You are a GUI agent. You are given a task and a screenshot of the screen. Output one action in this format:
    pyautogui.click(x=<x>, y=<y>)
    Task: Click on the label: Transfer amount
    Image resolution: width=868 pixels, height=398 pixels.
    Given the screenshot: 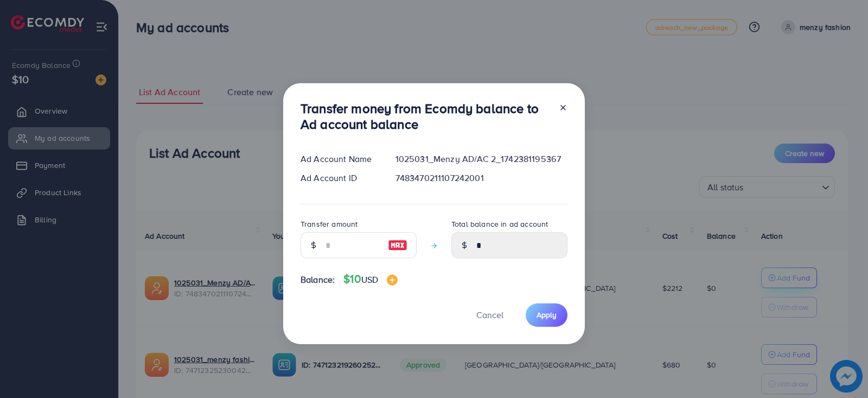 What is the action you would take?
    pyautogui.click(x=329, y=224)
    